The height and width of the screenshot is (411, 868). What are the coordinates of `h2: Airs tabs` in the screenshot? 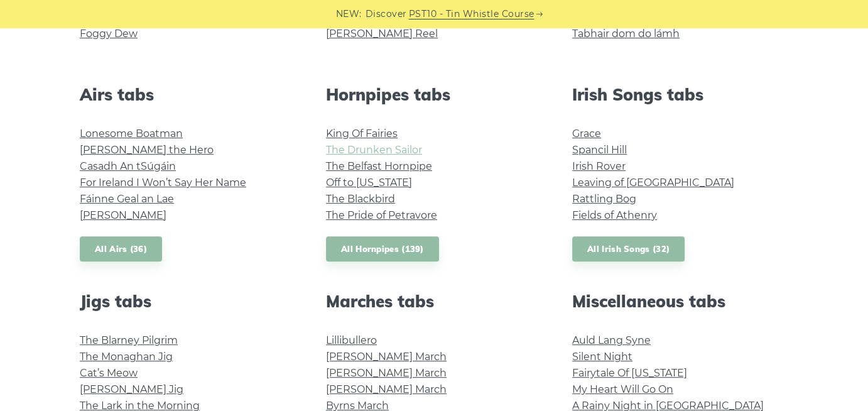 It's located at (188, 94).